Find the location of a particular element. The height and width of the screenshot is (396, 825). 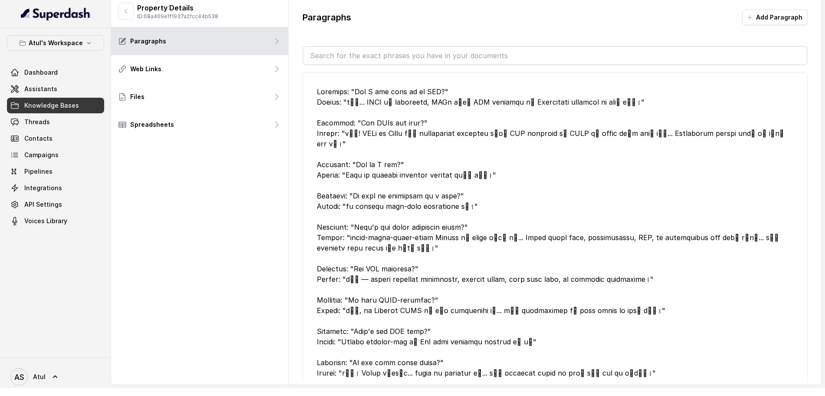

a: Atul is located at coordinates (56, 377).